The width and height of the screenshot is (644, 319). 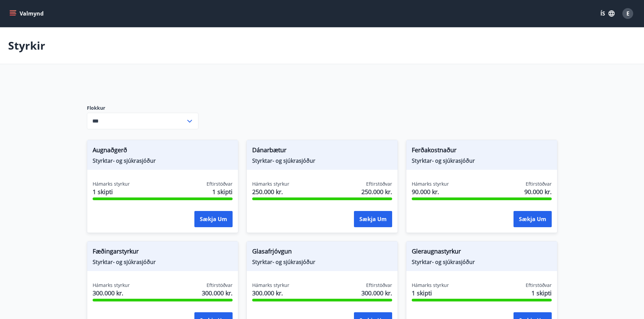 What do you see at coordinates (162, 151) in the screenshot?
I see `span: Augnaðgerð` at bounding box center [162, 151].